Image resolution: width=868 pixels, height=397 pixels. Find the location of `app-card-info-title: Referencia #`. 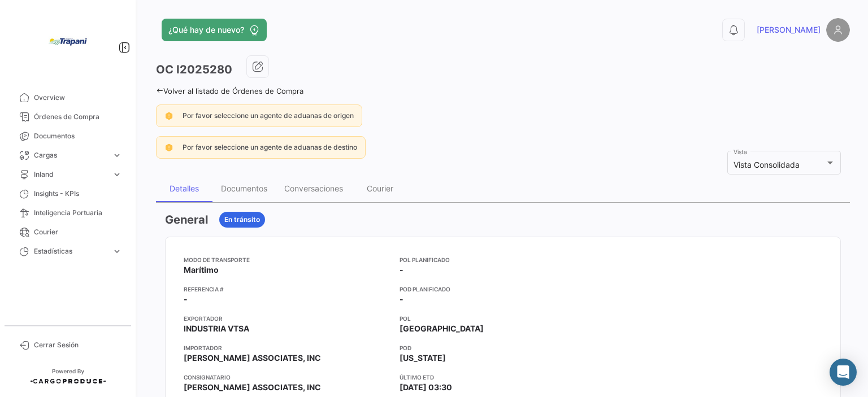

app-card-info-title: Referencia # is located at coordinates (287, 290).